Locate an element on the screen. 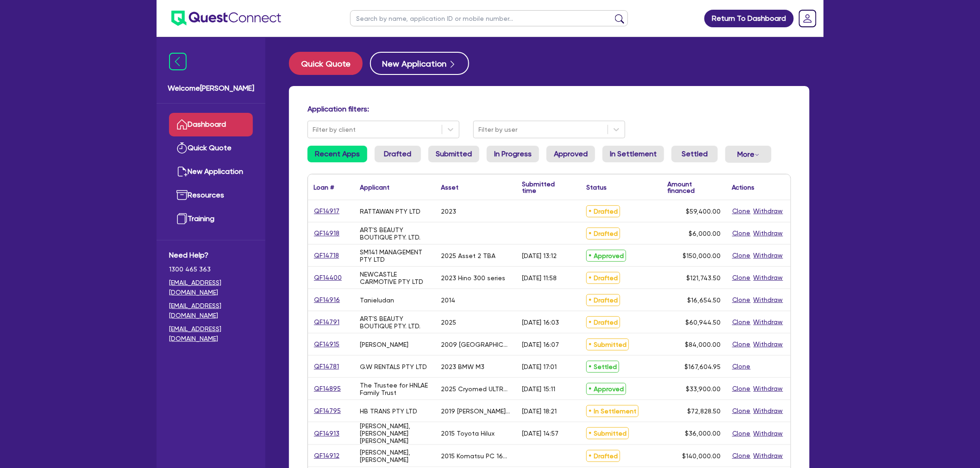  span: $167,604.95 is located at coordinates (702, 367).